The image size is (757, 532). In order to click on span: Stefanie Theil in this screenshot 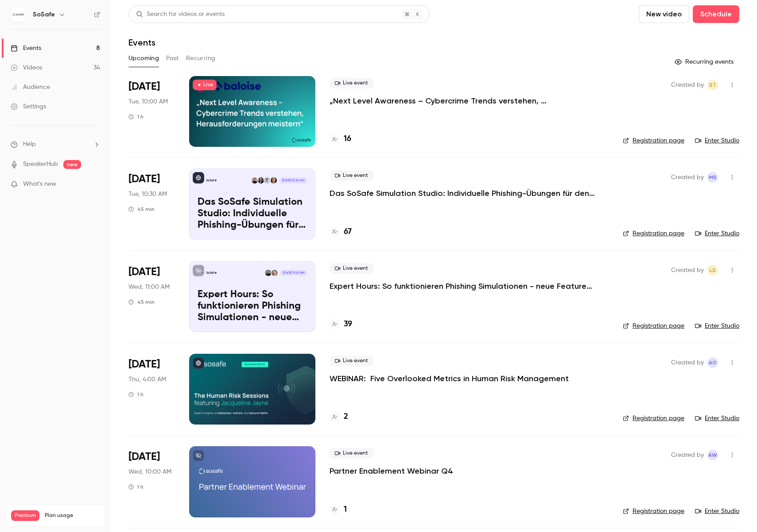, I will do `click(713, 85)`.